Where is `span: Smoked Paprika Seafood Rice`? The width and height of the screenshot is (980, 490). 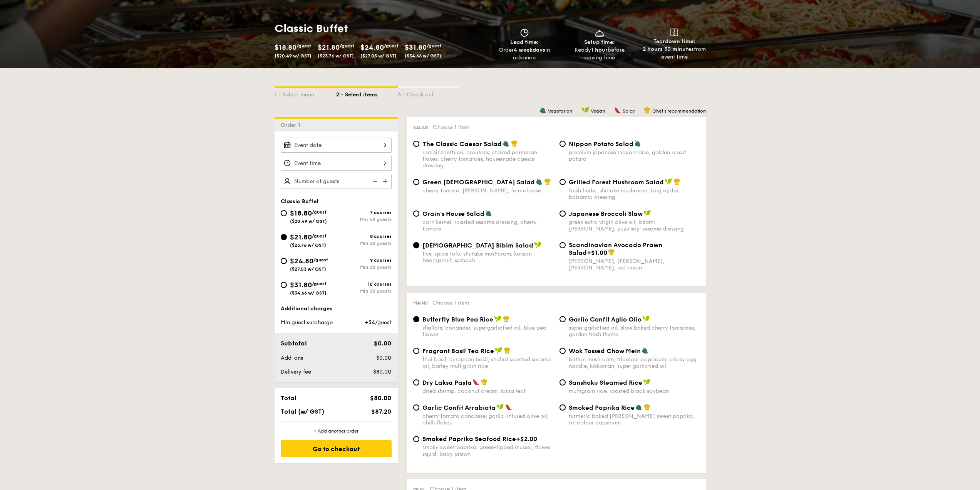
span: Smoked Paprika Seafood Rice is located at coordinates (469, 439).